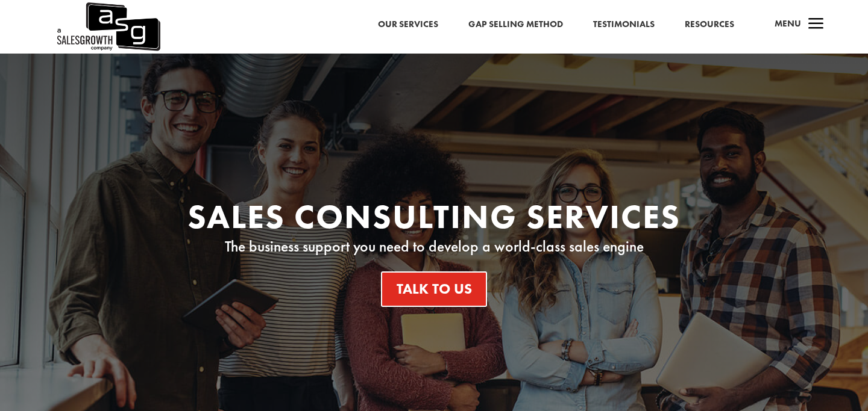 The height and width of the screenshot is (411, 868). Describe the element at coordinates (434, 220) in the screenshot. I see `h1: Sales Consulting Services` at that location.